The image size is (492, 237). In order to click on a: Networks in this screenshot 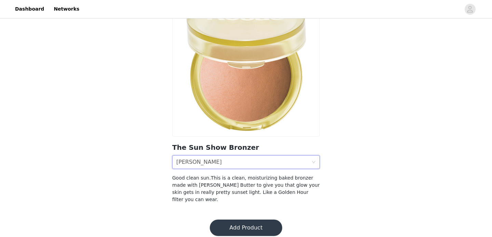, I will do `click(66, 9)`.